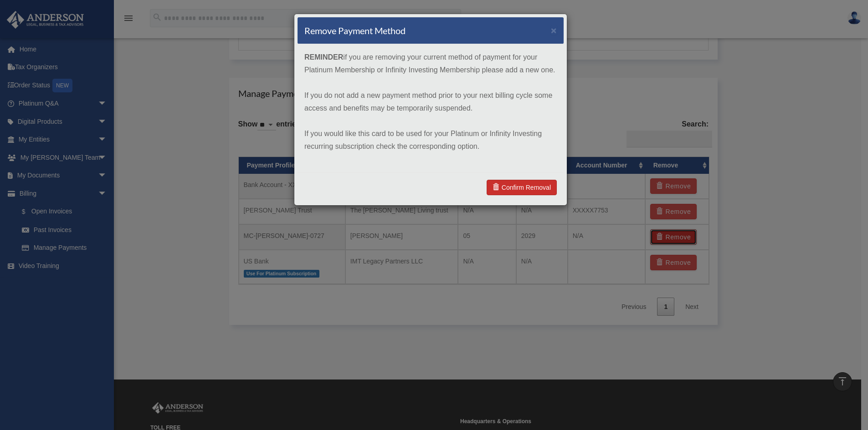  What do you see at coordinates (355, 31) in the screenshot?
I see `h4: Remove Payment Method` at bounding box center [355, 31].